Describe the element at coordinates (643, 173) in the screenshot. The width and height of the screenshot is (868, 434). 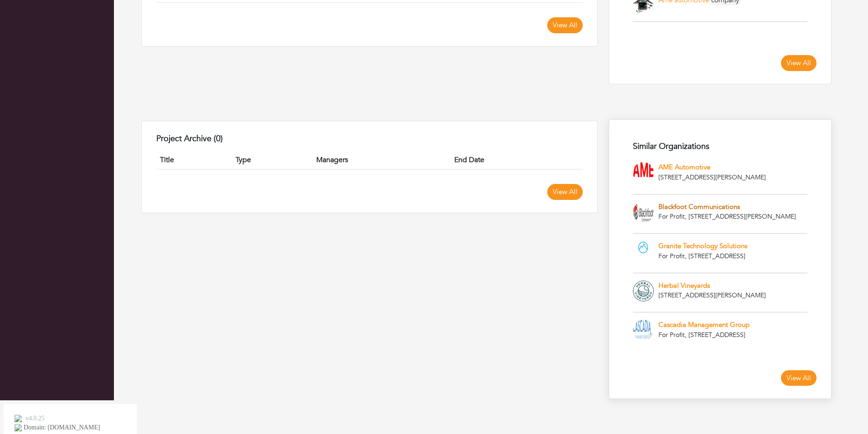
I see `img: ame-logo%20(2).jpg` at that location.